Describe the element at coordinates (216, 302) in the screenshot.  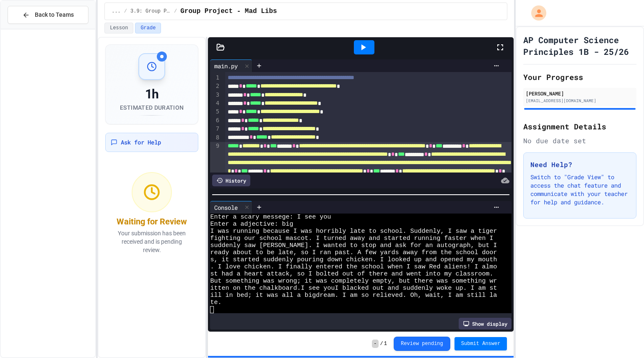
I see `span: te.` at that location.